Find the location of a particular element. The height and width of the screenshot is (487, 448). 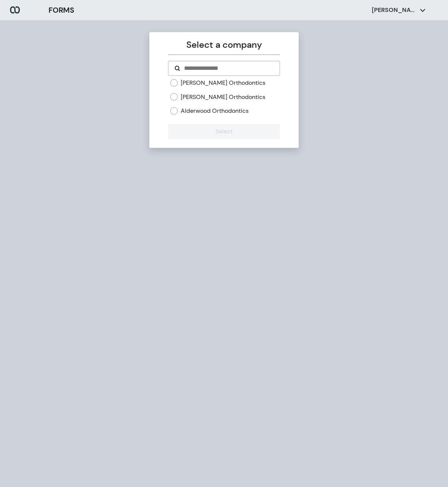

label: Alderwood Orthodontics is located at coordinates (214, 111).